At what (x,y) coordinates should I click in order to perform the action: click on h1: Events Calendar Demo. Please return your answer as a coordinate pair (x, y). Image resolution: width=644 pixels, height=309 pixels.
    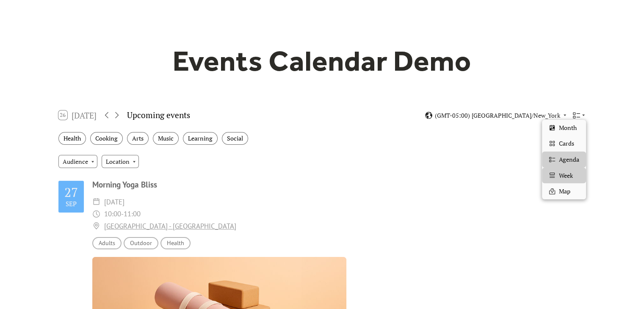
    Looking at the image, I should click on (322, 61).